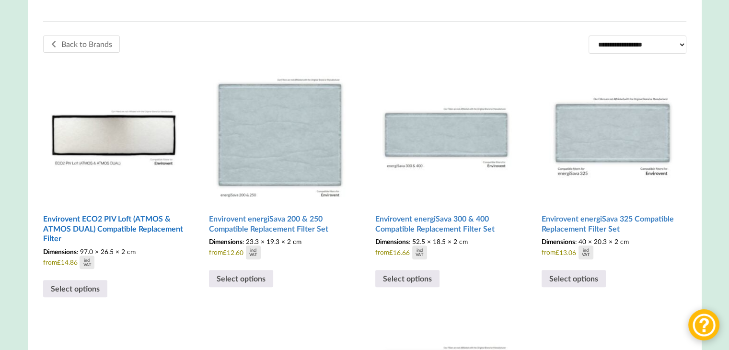 The height and width of the screenshot is (350, 729). Describe the element at coordinates (574, 252) in the screenshot. I see `div: 13.06` at that location.